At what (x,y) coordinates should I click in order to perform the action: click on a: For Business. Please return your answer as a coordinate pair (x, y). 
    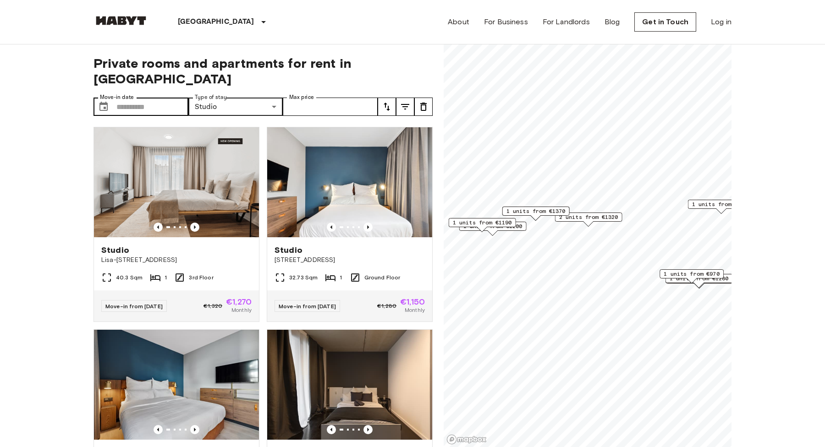
    Looking at the image, I should click on (506, 22).